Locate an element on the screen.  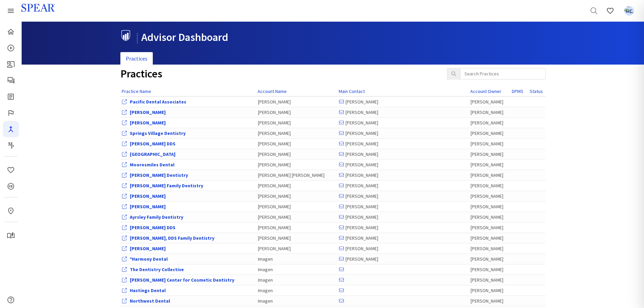
a: Practice Name is located at coordinates (136, 91).